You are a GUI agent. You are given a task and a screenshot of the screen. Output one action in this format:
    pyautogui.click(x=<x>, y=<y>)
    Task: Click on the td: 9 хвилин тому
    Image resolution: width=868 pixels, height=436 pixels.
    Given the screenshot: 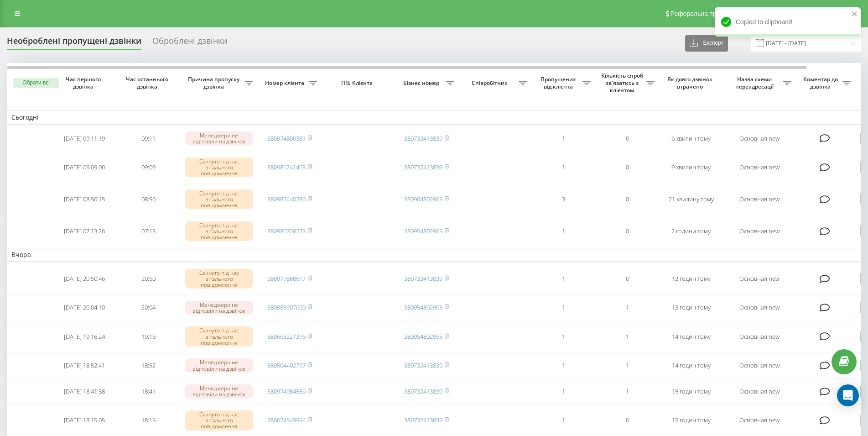 What is the action you would take?
    pyautogui.click(x=691, y=167)
    